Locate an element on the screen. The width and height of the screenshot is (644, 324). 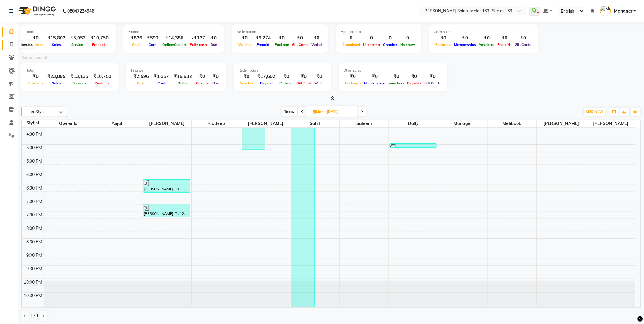
div: 8:30 PM is located at coordinates (35, 242).